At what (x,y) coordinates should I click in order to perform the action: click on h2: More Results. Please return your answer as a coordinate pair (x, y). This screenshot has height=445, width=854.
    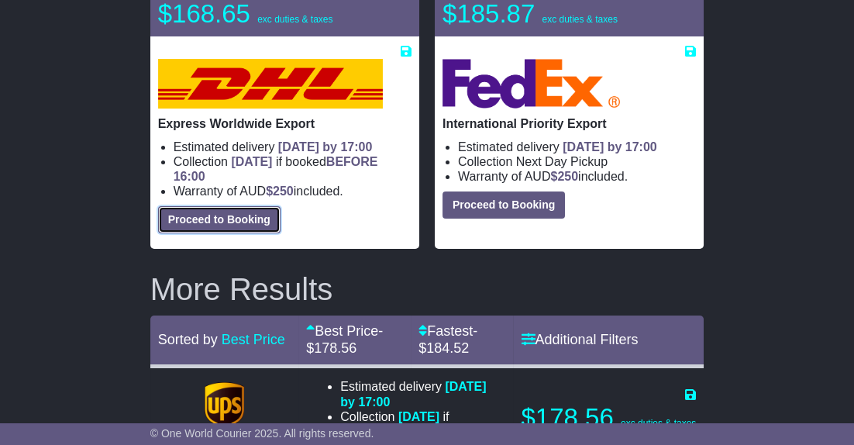
    Looking at the image, I should click on (427, 289).